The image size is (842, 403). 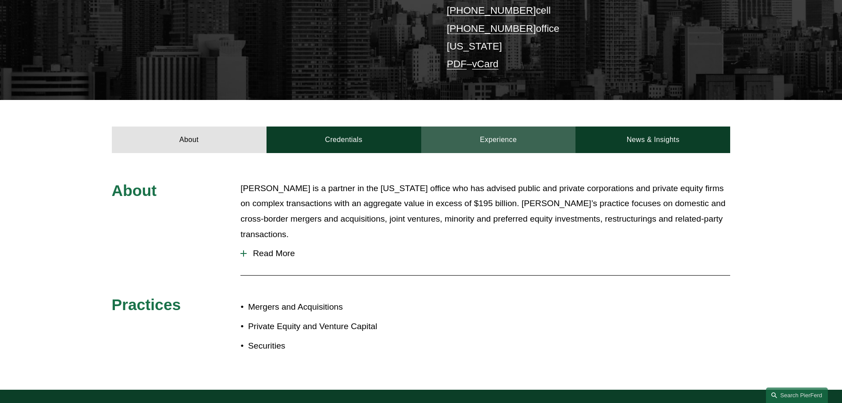 I want to click on a: News & Insights, so click(x=653, y=140).